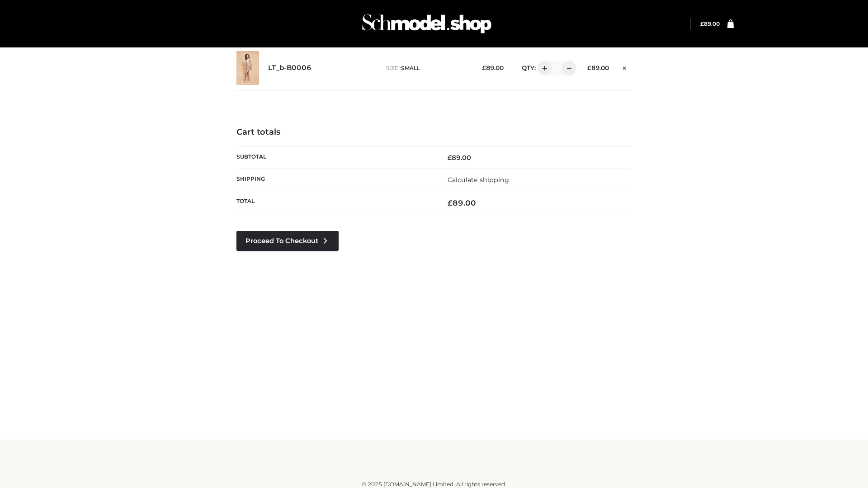 The height and width of the screenshot is (488, 868). What do you see at coordinates (434, 132) in the screenshot?
I see `h4: Cart totals` at bounding box center [434, 132].